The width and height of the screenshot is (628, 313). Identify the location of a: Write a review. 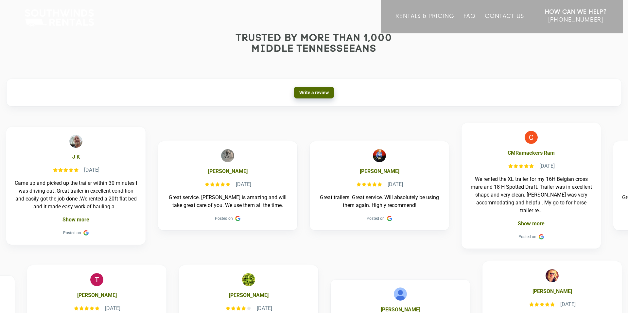
(314, 93).